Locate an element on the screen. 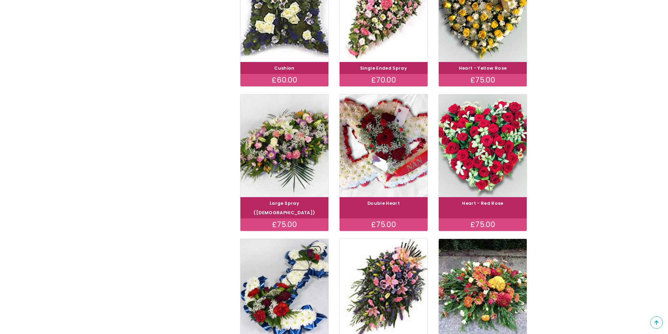  a: Heart - Red Rose is located at coordinates (483, 203).